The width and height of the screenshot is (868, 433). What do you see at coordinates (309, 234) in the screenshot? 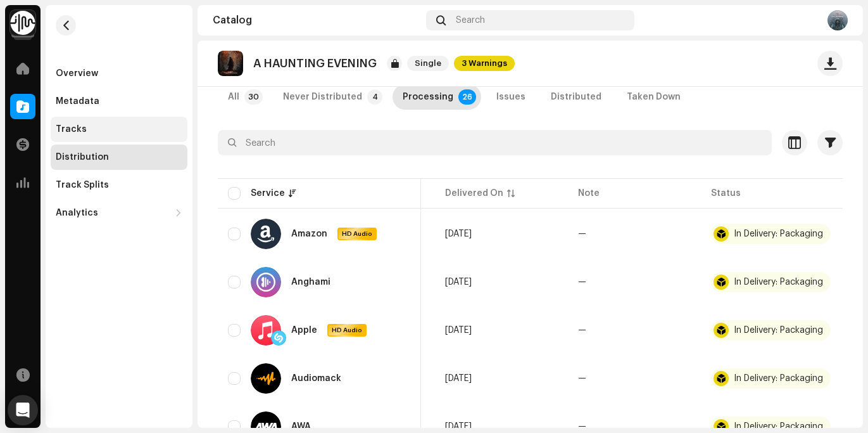
I see `div: Amazon` at bounding box center [309, 234].